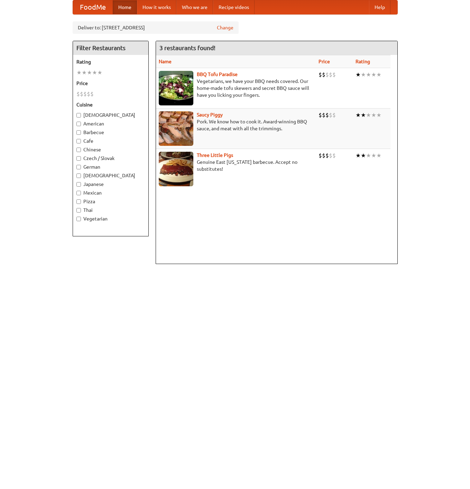  What do you see at coordinates (111, 210) in the screenshot?
I see `label: Thai` at bounding box center [111, 210].